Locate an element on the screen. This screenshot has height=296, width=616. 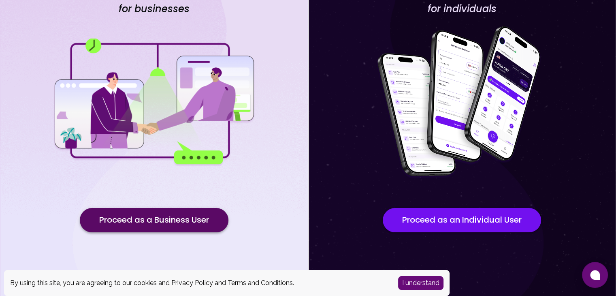
img: for individuals is located at coordinates (462, 102).